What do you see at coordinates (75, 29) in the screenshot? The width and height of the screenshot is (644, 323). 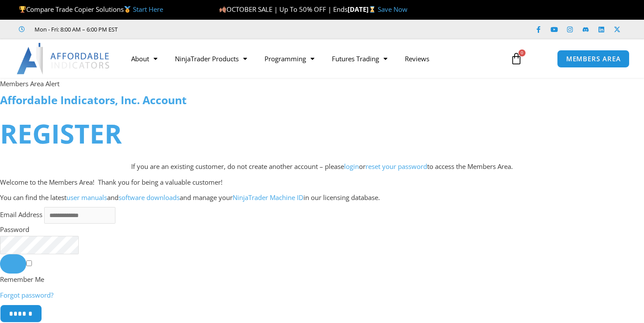 I see `span: Mon - Fri: 8:00 AM – 6:00 PM EST` at bounding box center [75, 29].